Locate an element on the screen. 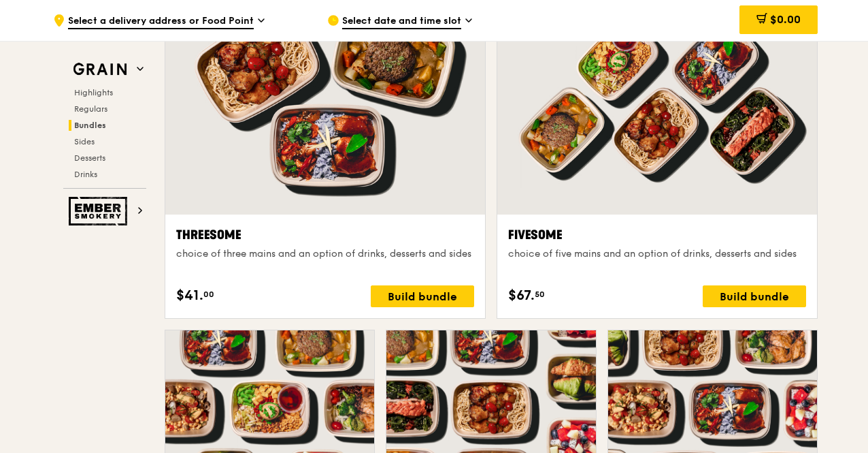  span: Select date and time slot is located at coordinates (402, 21).